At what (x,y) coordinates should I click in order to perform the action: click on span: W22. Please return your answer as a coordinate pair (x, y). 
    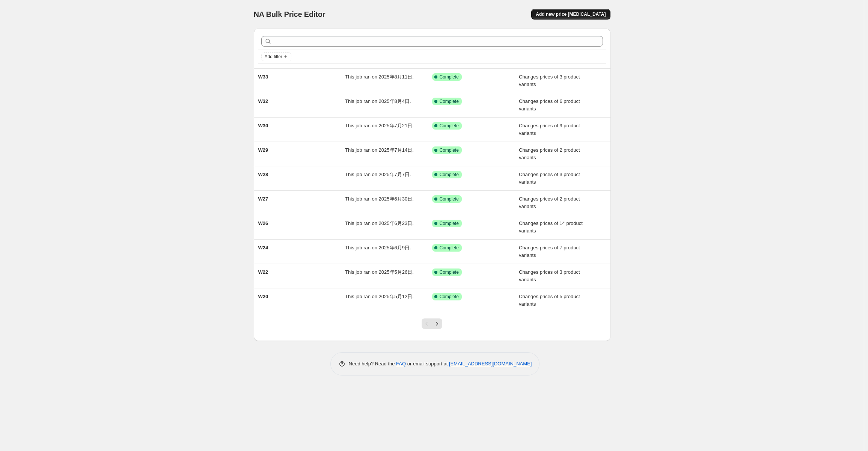
    Looking at the image, I should click on (263, 272).